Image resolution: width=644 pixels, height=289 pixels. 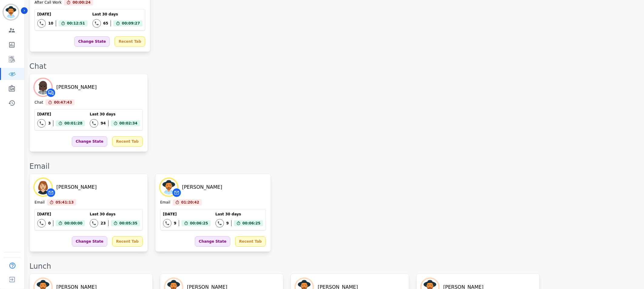 I want to click on span: 05:41:13, so click(x=65, y=203).